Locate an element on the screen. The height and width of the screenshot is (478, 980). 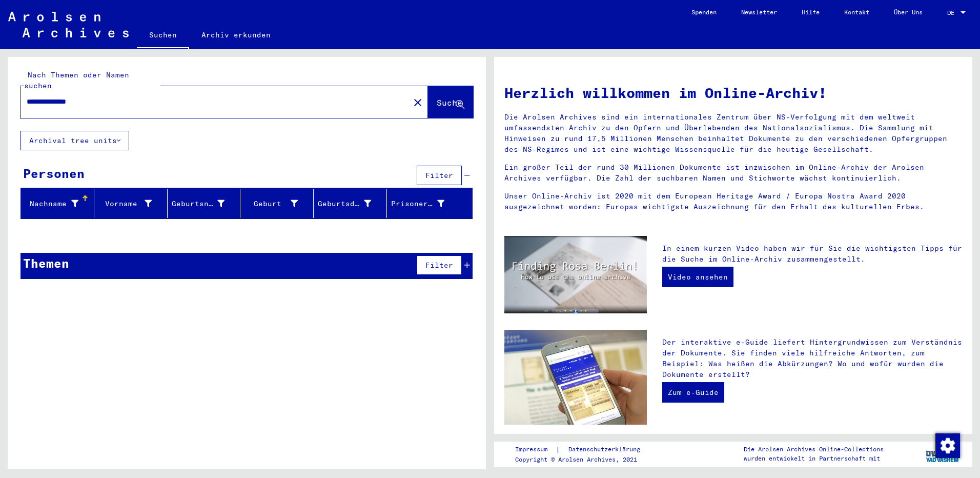
mat-icon: close is located at coordinates (418, 103).